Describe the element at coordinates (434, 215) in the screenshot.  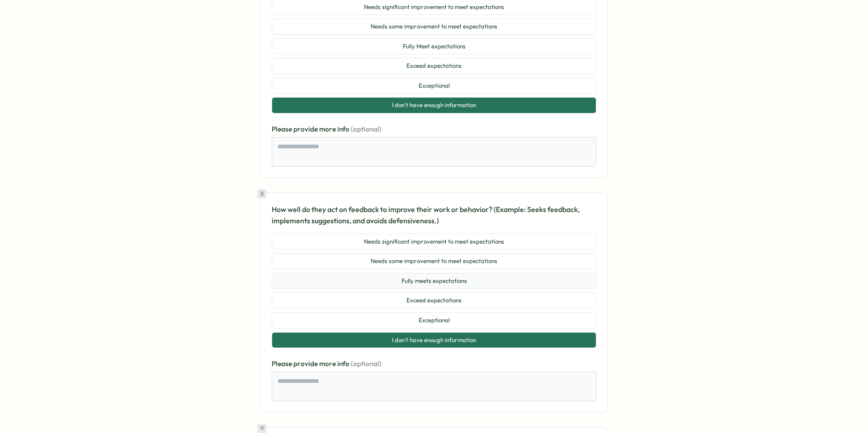
I see `p: How well do they act on feedback to improve their work or behavior? (Example: Seeks feedback, imp...` at that location.